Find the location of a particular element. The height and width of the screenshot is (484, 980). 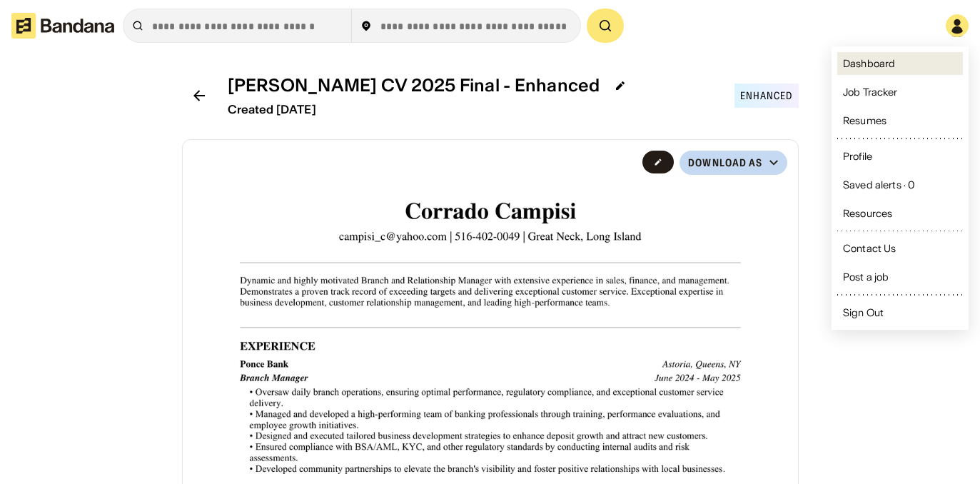

div: Contact Us is located at coordinates (869, 248).